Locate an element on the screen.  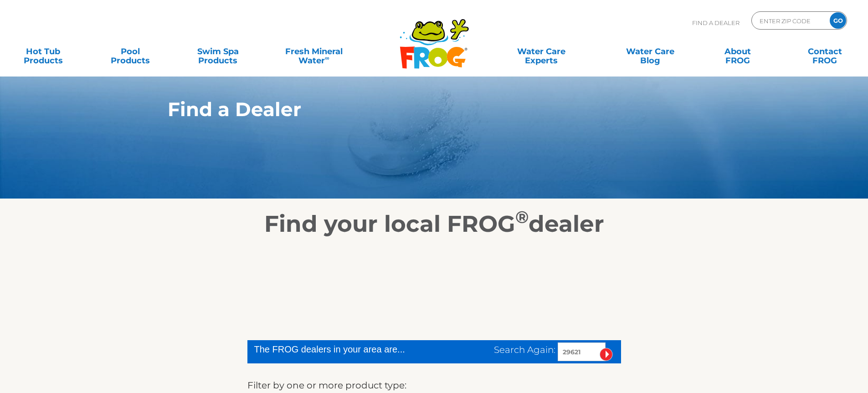
label: Filter by one or more product type: is located at coordinates (327, 386).